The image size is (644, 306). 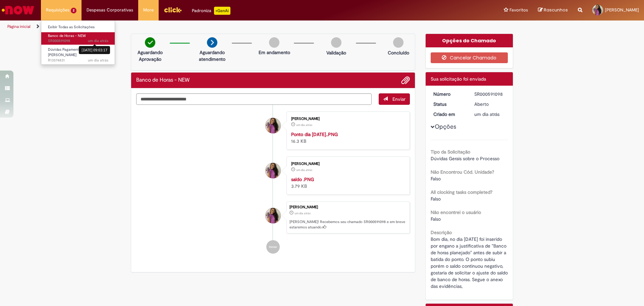 I want to click on b: Não encontrei o usuário, so click(x=456, y=212).